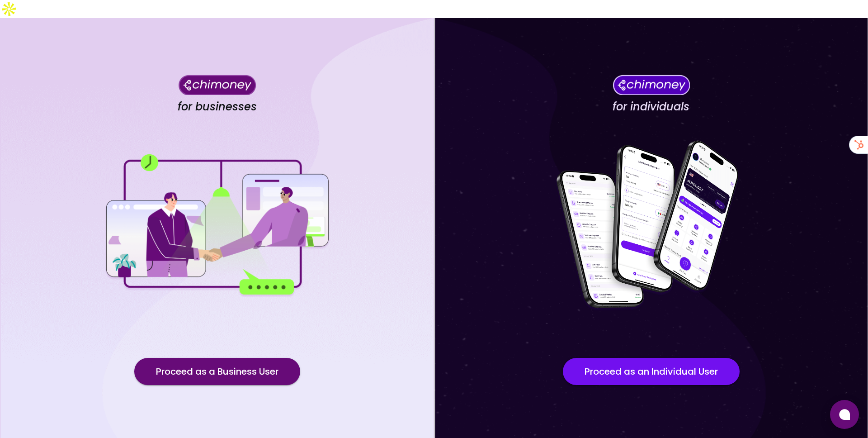  Describe the element at coordinates (217, 85) in the screenshot. I see `img: Chimoney for businesses` at that location.